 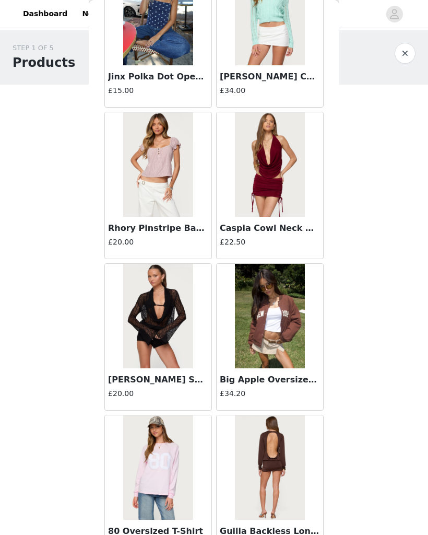 What do you see at coordinates (158, 77) in the screenshot?
I see `h3: Jinx Polka Dot Open-Back Top` at bounding box center [158, 77].